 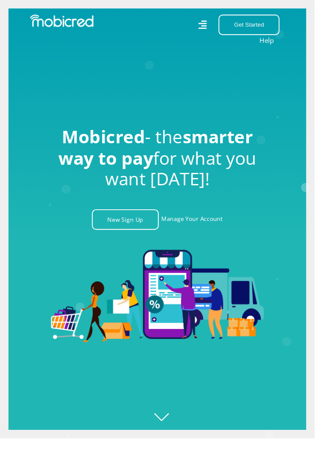 I want to click on a: New Sign Up, so click(x=129, y=225).